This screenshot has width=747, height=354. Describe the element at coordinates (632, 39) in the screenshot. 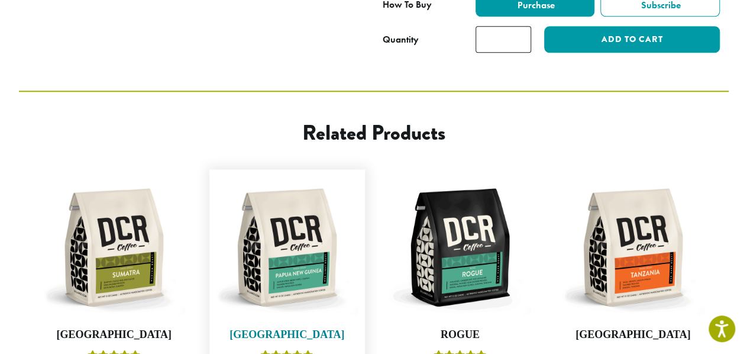

I see `button: Add to cart` at that location.